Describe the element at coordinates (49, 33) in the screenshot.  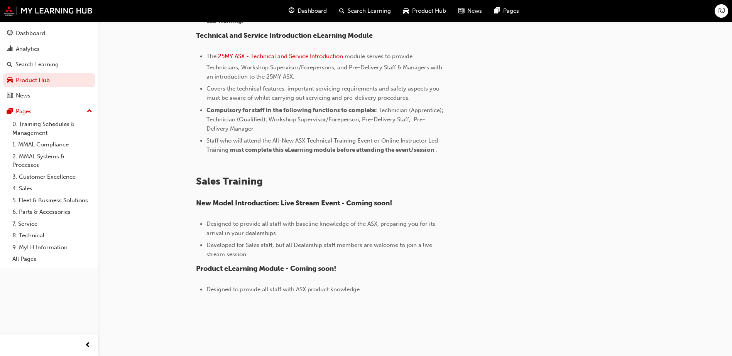
I see `a: Dashboard` at that location.